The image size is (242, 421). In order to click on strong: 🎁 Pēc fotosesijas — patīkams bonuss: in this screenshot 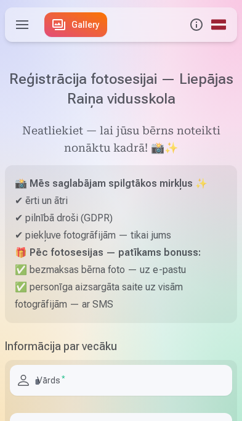, I will do `click(108, 252)`.